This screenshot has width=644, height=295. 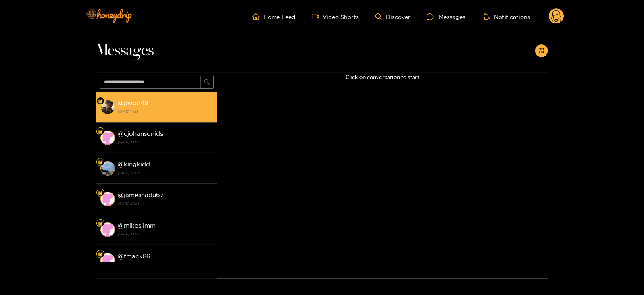 What do you see at coordinates (134, 164) in the screenshot?
I see `strong: @ kingkidd` at bounding box center [134, 164].